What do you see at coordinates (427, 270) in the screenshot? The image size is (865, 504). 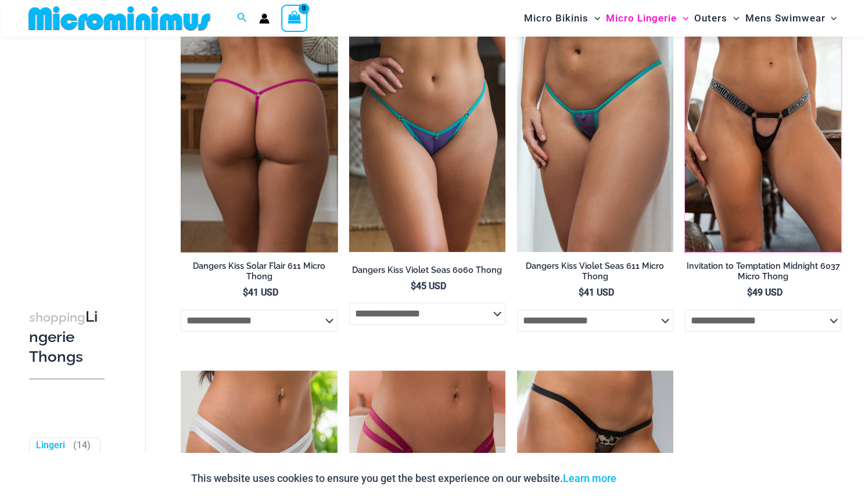 I see `h2: Dangers Kiss Violet Seas 6060 Thong` at bounding box center [427, 270].